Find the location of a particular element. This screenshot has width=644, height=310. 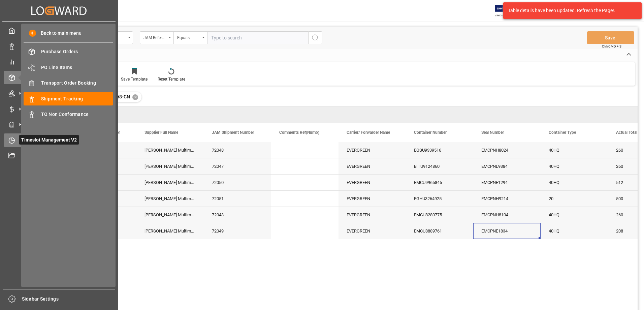

div: 72047 is located at coordinates (238, 166).